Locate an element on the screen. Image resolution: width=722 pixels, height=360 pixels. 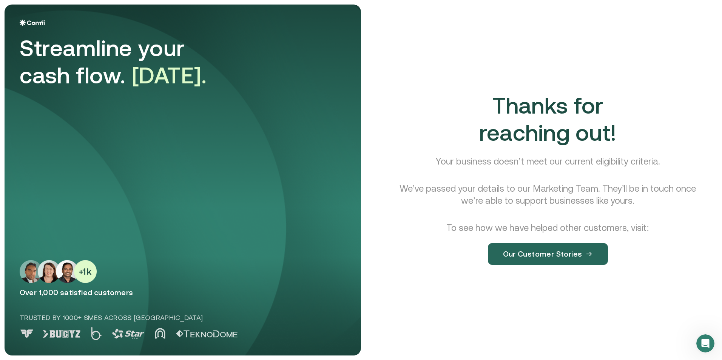
img: Logo 5 is located at coordinates (207, 334).